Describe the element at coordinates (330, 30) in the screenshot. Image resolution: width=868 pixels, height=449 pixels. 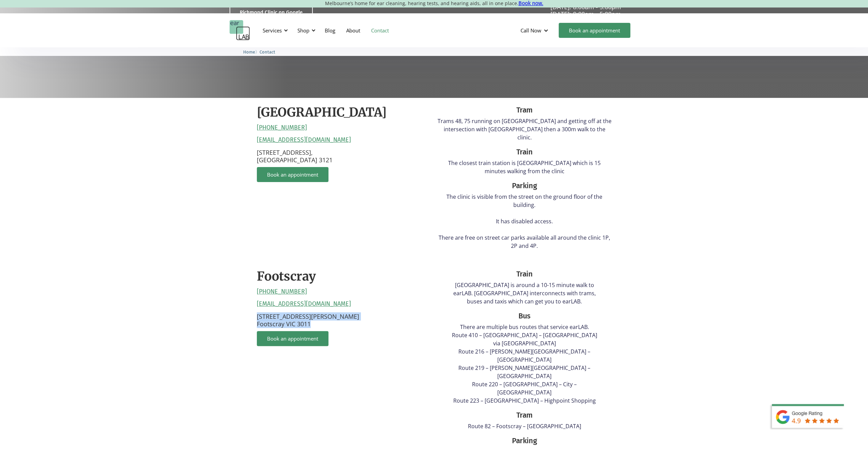
I see `a: Blog` at that location.